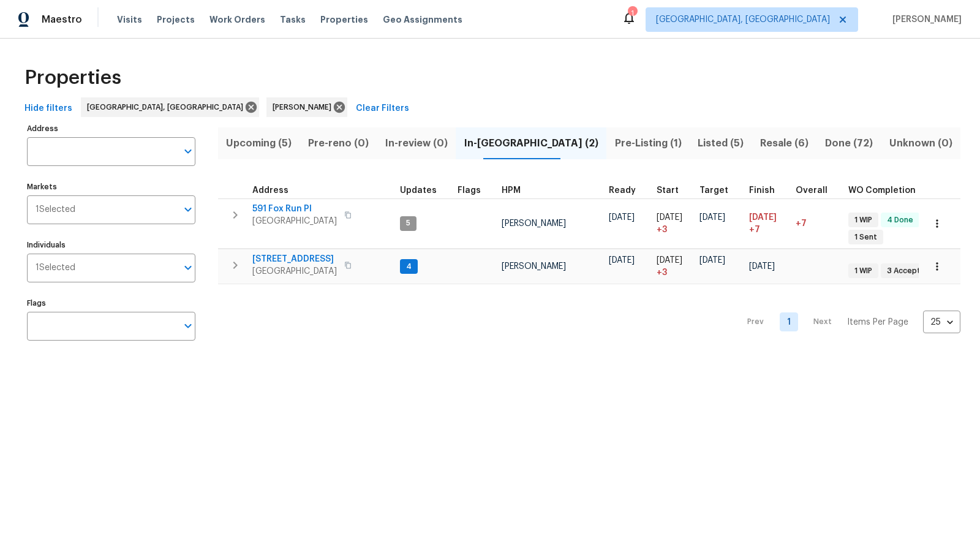  Describe the element at coordinates (648, 144) in the screenshot. I see `span: Pre-Listing (1)` at that location.